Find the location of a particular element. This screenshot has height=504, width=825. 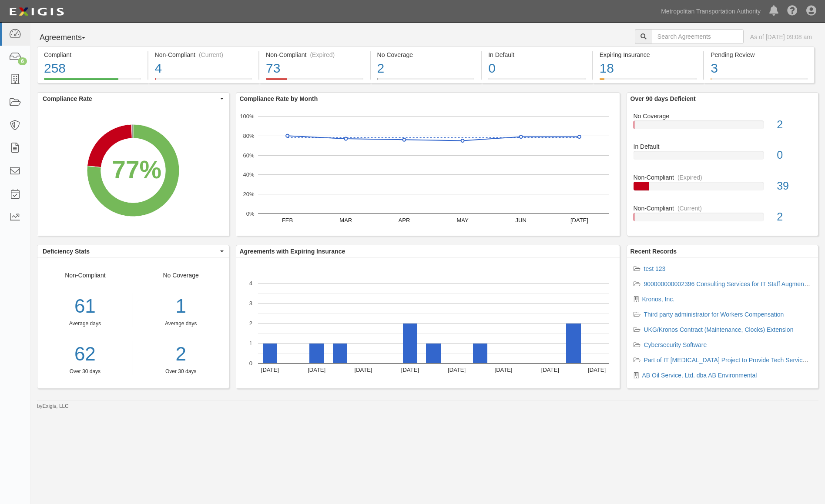

a: Kronos, Inc. is located at coordinates (658, 299).